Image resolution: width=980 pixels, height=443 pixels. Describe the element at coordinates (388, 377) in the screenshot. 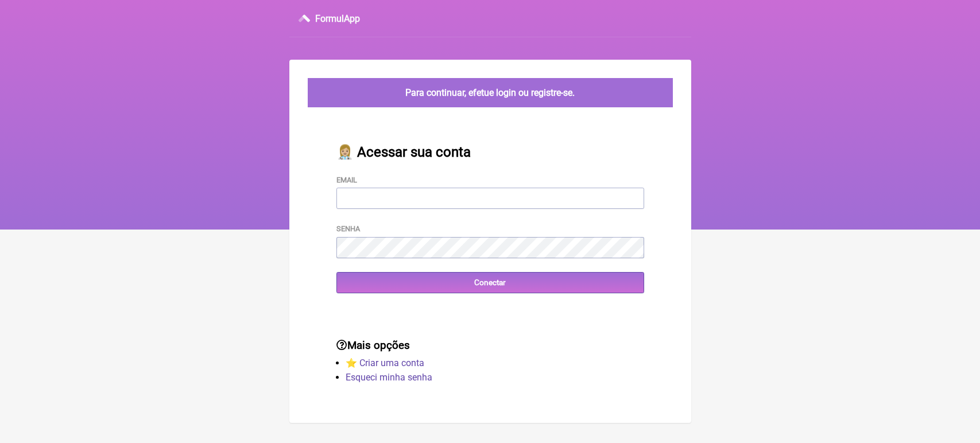

I see `a: Esqueci minha senha` at that location.